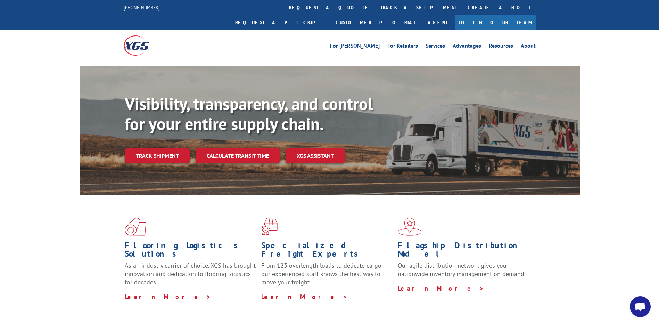 The width and height of the screenshot is (659, 324). What do you see at coordinates (249, 114) in the screenshot?
I see `b: Visibility, transparency, and control for your entire supply chain.` at bounding box center [249, 114].